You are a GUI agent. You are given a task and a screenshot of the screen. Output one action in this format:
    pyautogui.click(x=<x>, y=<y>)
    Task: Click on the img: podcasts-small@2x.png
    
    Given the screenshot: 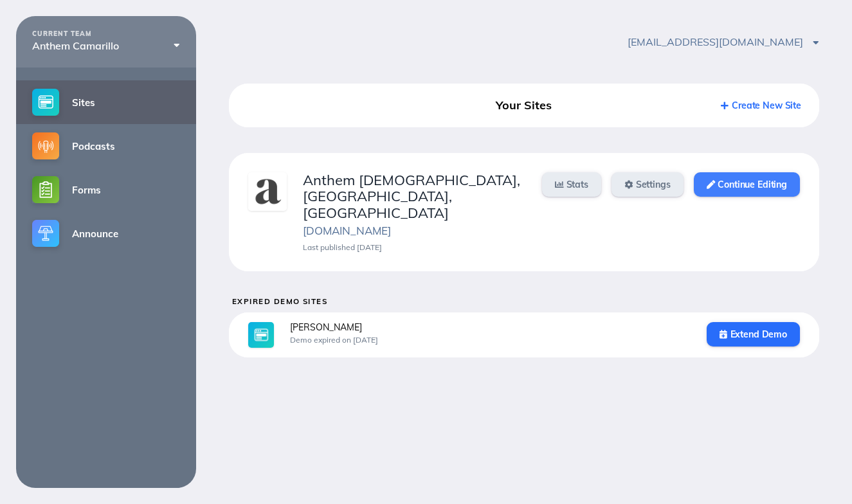 What is the action you would take?
    pyautogui.click(x=46, y=146)
    